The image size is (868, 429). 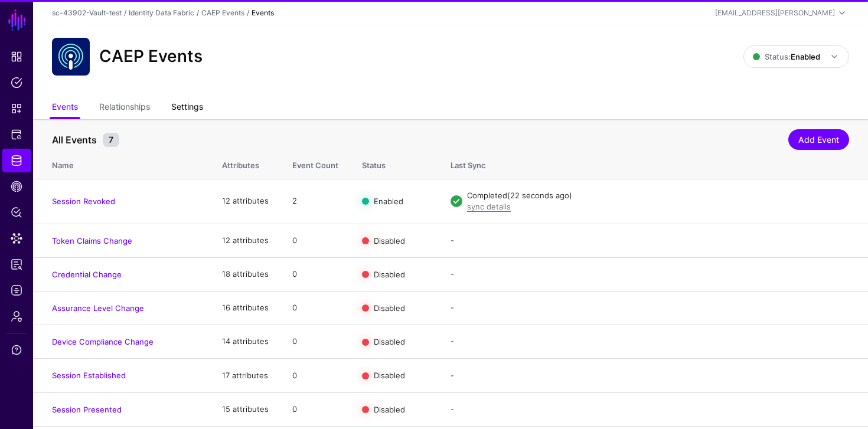 I want to click on a: CAEP Events, so click(x=222, y=13).